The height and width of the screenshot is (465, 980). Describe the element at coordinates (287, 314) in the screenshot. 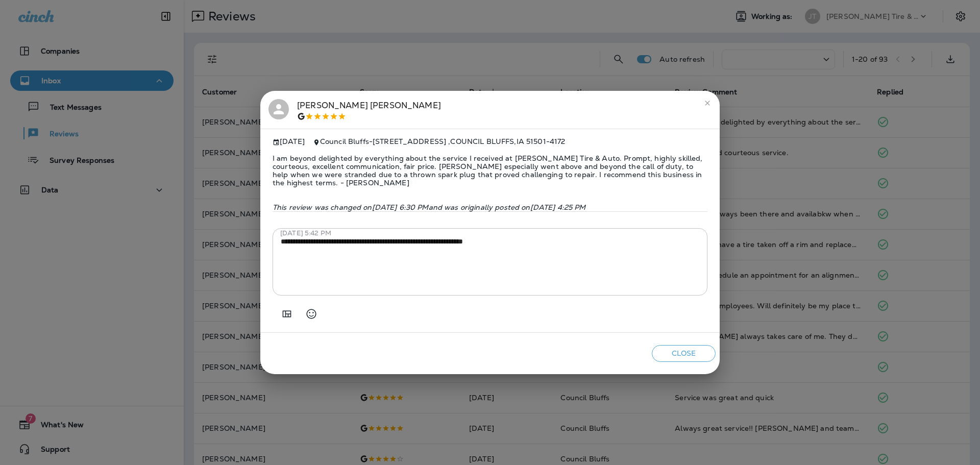

I see `button: Add in a premade template` at that location.